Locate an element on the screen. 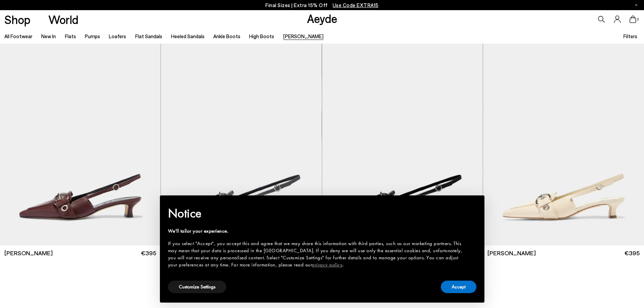 This screenshot has width=644, height=308. h2: Notice is located at coordinates (316, 213).